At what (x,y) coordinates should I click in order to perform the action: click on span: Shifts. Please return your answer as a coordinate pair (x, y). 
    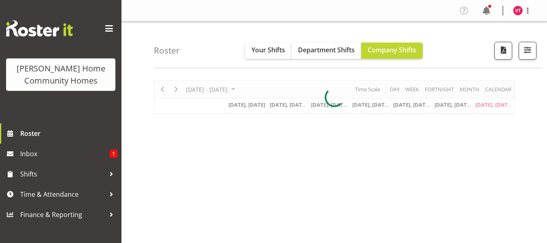
    Looking at the image, I should click on (63, 174).